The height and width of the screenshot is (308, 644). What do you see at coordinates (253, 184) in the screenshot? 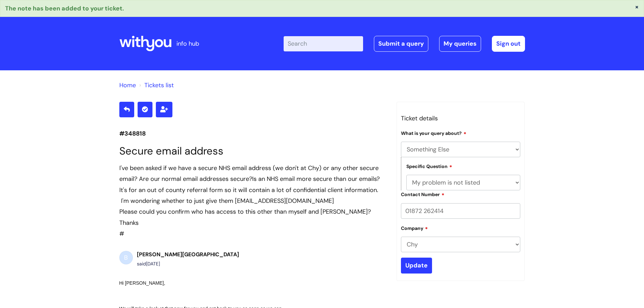
I see `div: I've been asked if we have a secure NHS email address (we don't at Chy) or any other secure email...` at bounding box center [253, 184].